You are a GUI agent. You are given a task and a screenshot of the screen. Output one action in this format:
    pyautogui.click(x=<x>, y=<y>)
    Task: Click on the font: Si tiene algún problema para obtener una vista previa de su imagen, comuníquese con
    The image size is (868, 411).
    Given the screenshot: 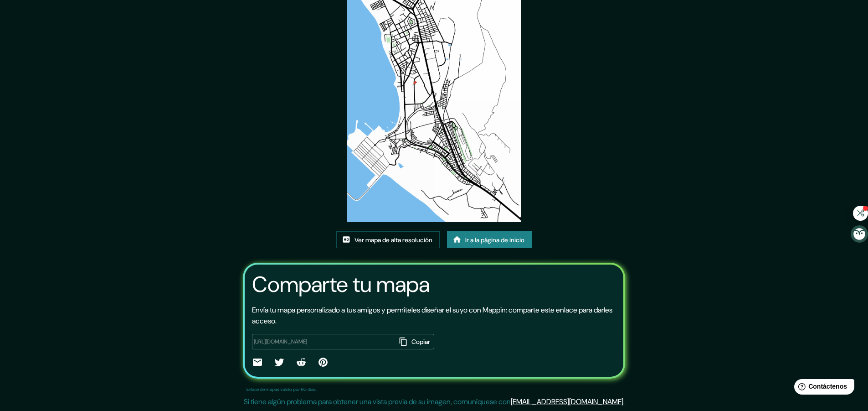 What is the action you would take?
    pyautogui.click(x=377, y=401)
    